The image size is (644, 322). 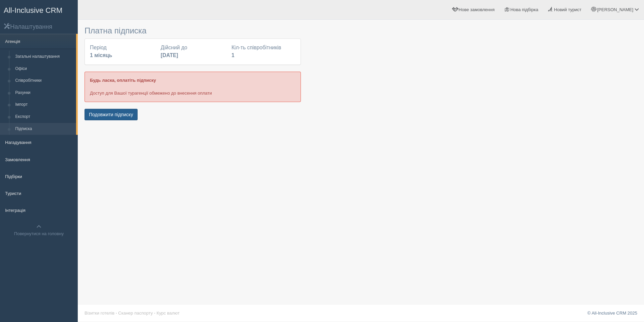 I want to click on a: Експорт, so click(x=44, y=117).